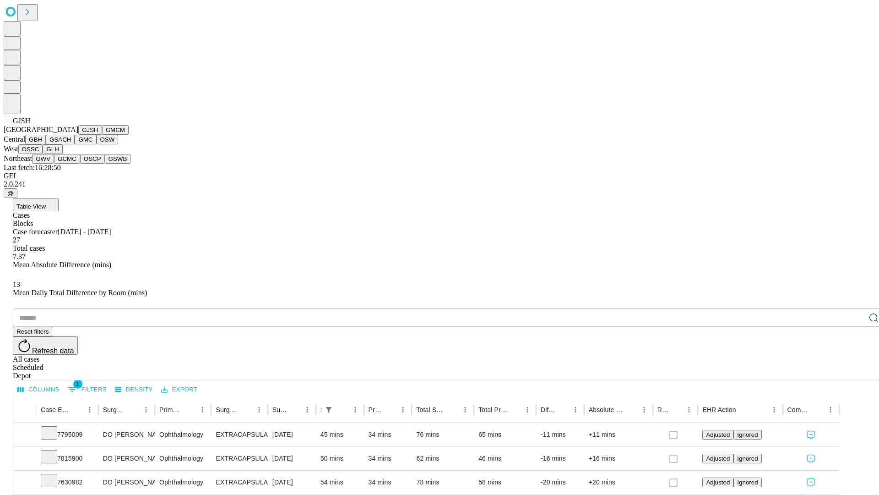 The image size is (879, 495). Describe the element at coordinates (619, 434) in the screenshot. I see `div: +11 mins` at that location.